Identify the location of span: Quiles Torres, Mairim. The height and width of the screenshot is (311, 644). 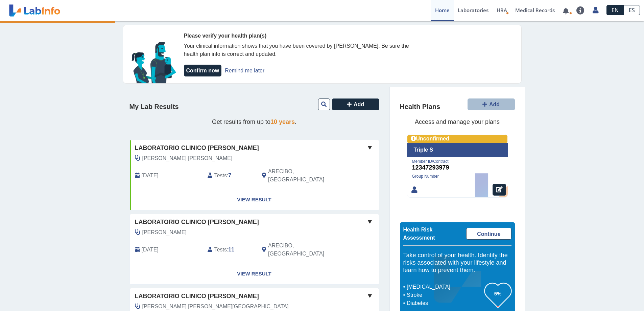
(215, 306).